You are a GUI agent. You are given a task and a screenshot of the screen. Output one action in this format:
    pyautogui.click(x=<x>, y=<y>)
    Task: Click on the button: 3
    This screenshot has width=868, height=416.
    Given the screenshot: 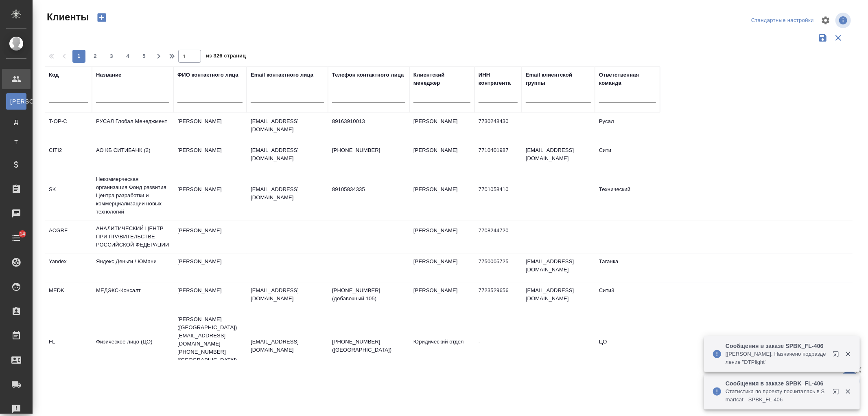 What is the action you would take?
    pyautogui.click(x=112, y=56)
    